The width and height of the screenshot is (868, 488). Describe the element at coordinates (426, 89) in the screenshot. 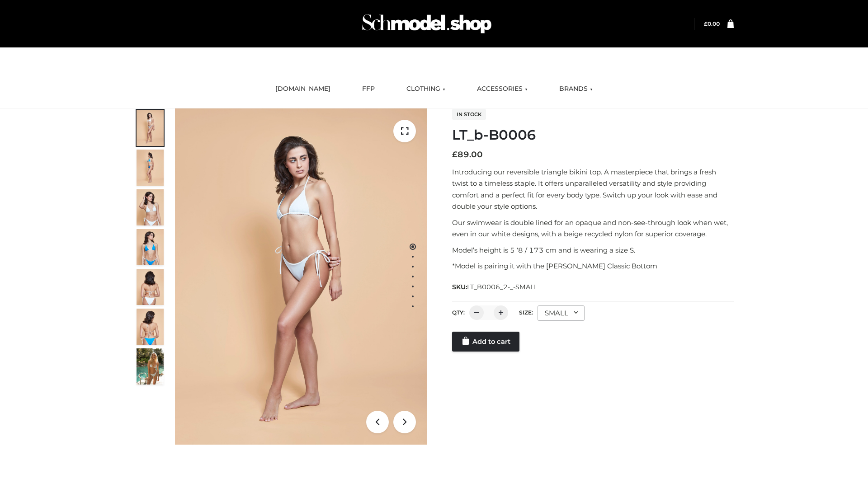

I see `a: CLOTHING` at that location.